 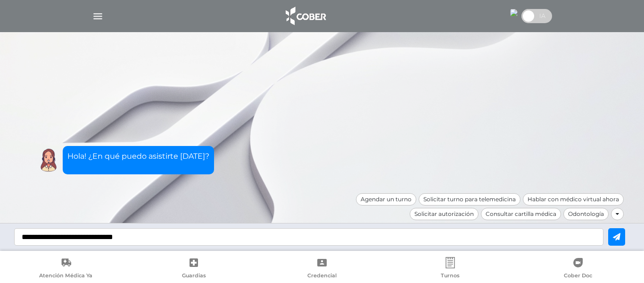 What do you see at coordinates (66, 268) in the screenshot?
I see `a: Atención Médica Ya` at bounding box center [66, 268].